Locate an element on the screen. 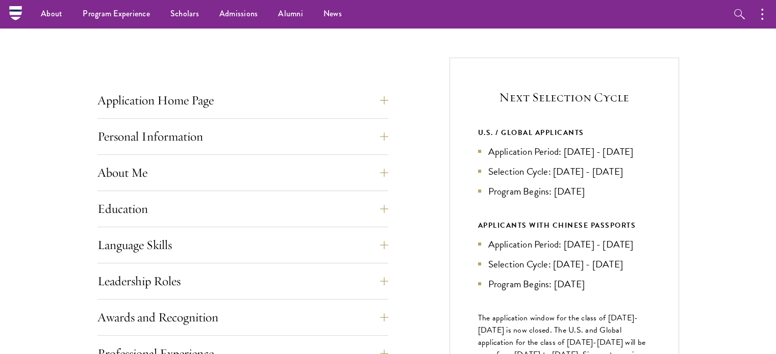  button: About Me is located at coordinates (243, 173).